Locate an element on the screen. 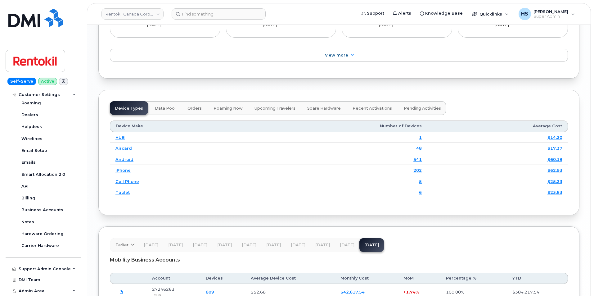 This screenshot has height=296, width=594. a: HUB is located at coordinates (120, 137).